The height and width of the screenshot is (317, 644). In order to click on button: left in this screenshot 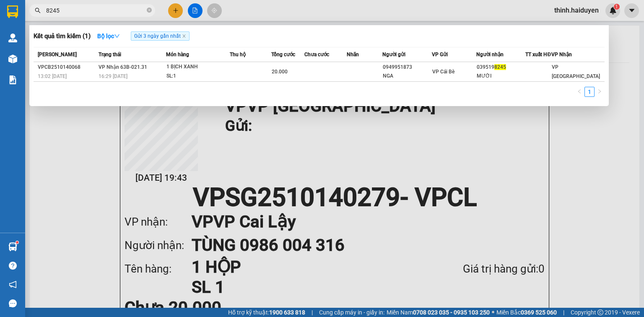, I will do `click(579, 92)`.